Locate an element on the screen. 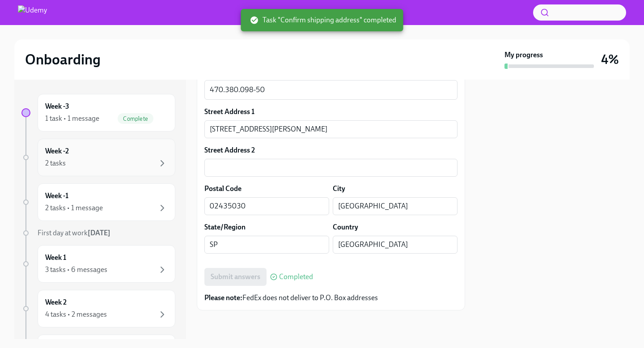 The image size is (644, 348). span: Task "Confirm shipping address" completed is located at coordinates (323, 20).